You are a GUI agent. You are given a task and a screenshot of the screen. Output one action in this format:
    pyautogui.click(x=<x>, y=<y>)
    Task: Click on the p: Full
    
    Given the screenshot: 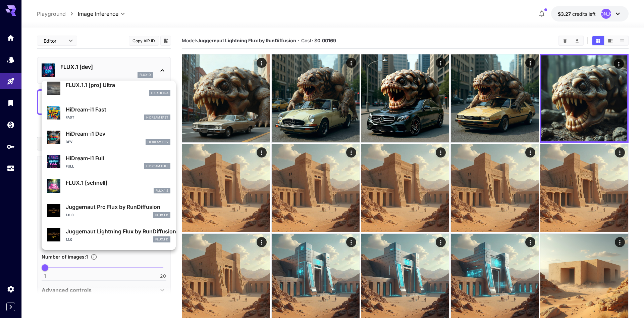 What is the action you would take?
    pyautogui.click(x=70, y=166)
    